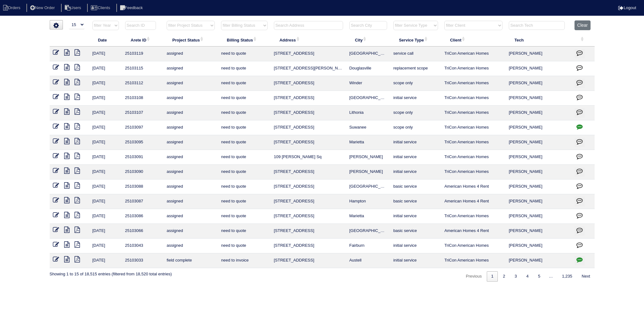 This screenshot has height=309, width=644. What do you see at coordinates (142, 98) in the screenshot?
I see `td: 25103108` at bounding box center [142, 98].